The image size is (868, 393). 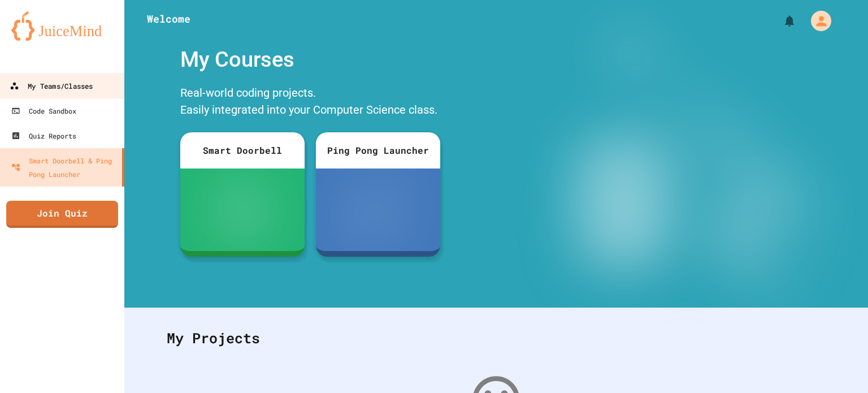 What do you see at coordinates (62, 215) in the screenshot?
I see `a: Join Quiz` at bounding box center [62, 215].